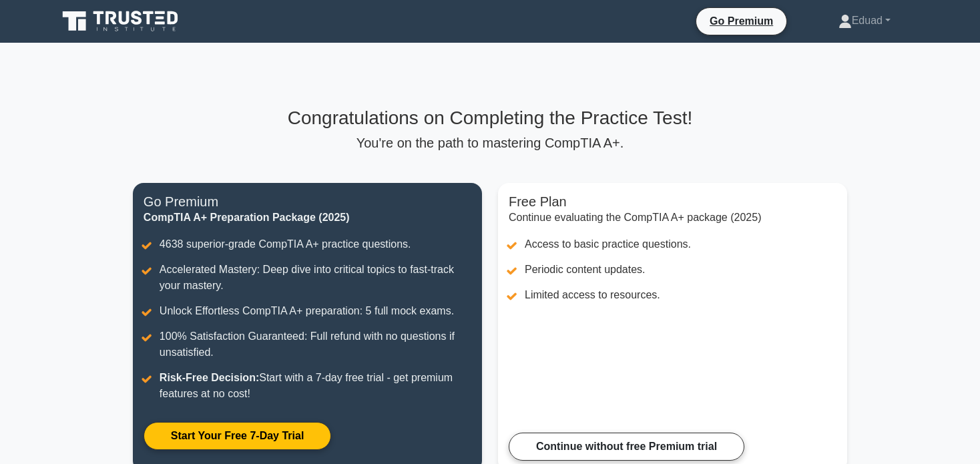 The height and width of the screenshot is (464, 980). Describe the element at coordinates (864, 20) in the screenshot. I see `a: Eduad` at that location.